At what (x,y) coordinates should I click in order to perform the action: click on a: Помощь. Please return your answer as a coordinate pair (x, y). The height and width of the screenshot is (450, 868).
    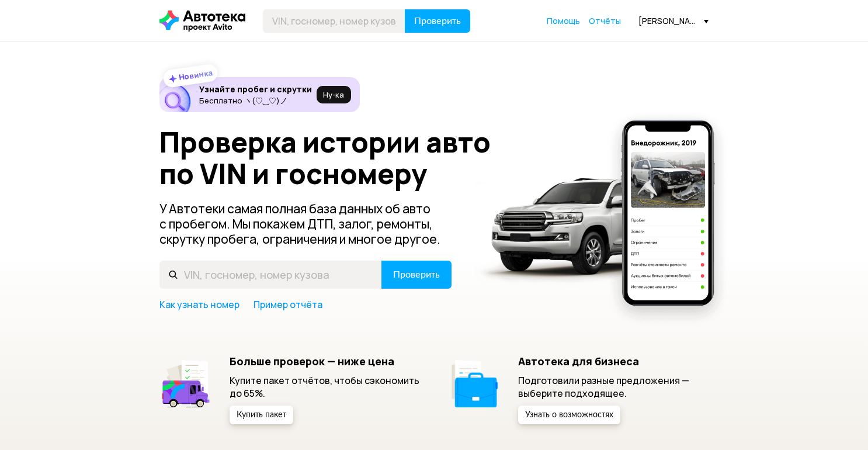
    Looking at the image, I should click on (563, 21).